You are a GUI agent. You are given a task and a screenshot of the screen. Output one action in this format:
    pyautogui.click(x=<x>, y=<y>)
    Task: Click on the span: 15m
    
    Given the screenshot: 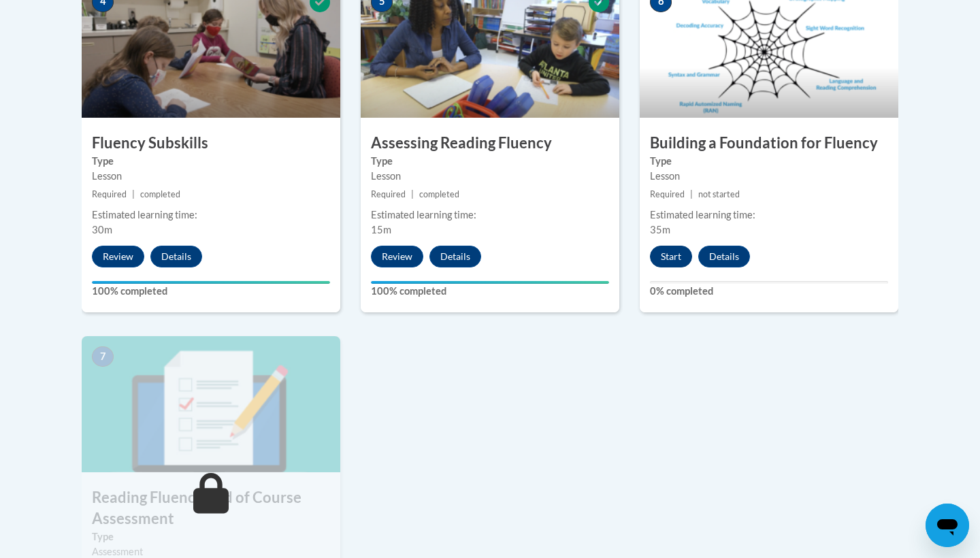 What is the action you would take?
    pyautogui.click(x=381, y=229)
    